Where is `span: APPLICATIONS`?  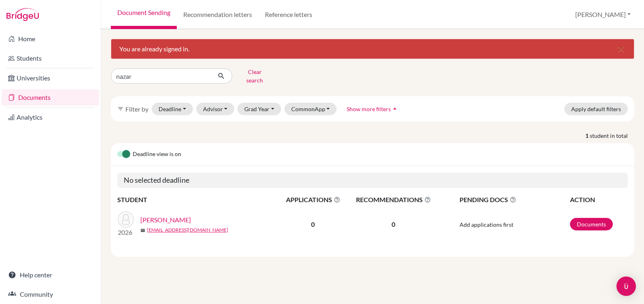 span: APPLICATIONS is located at coordinates (313, 199).